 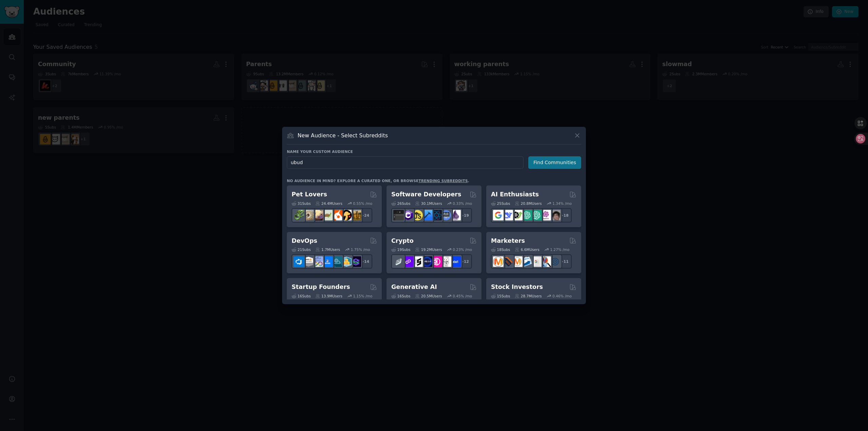 I want to click on h2: Crypto, so click(x=403, y=241).